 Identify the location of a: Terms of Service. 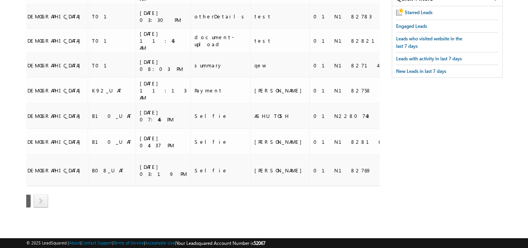
(129, 242).